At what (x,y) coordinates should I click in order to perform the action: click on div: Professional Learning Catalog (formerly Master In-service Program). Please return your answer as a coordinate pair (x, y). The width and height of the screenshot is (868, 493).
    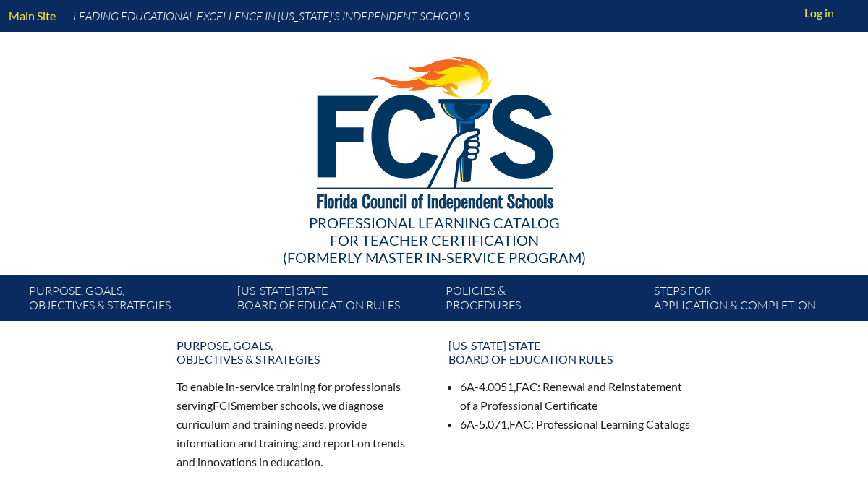
    Looking at the image, I should click on (434, 240).